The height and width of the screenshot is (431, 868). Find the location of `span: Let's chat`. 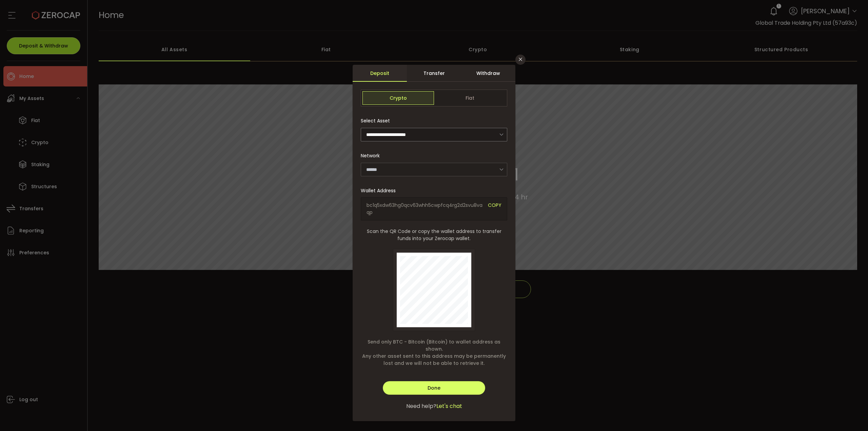

span: Let's chat is located at coordinates (449, 406).